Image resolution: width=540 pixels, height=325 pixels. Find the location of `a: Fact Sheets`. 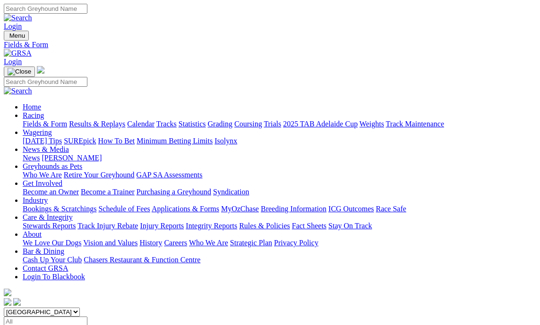

a: Fact Sheets is located at coordinates (309, 226).